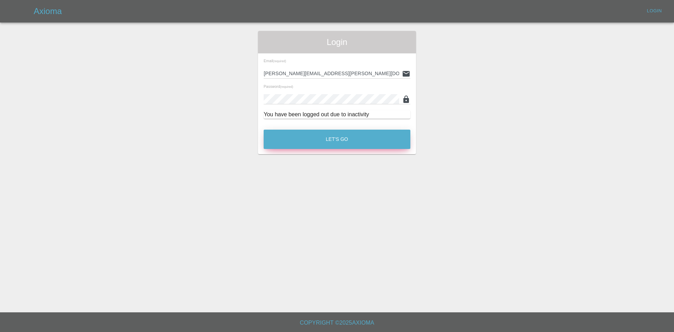  What do you see at coordinates (337, 139) in the screenshot?
I see `button: Let's Go` at bounding box center [337, 139].